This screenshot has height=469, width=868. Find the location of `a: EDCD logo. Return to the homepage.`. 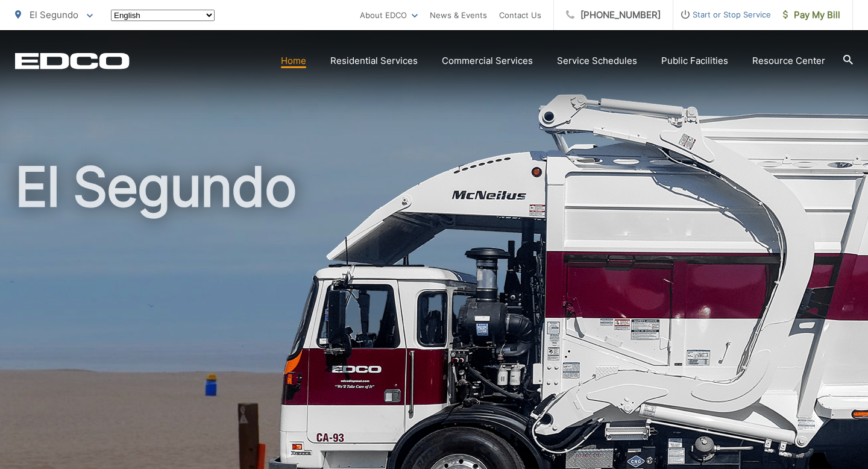

a: EDCD logo. Return to the homepage. is located at coordinates (72, 61).